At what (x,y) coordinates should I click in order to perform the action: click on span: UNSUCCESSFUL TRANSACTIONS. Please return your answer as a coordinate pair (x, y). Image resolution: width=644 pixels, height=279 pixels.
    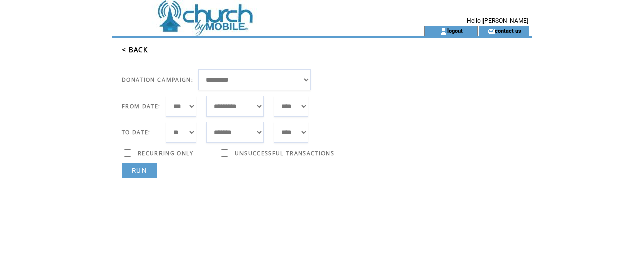
    Looking at the image, I should click on (285, 154).